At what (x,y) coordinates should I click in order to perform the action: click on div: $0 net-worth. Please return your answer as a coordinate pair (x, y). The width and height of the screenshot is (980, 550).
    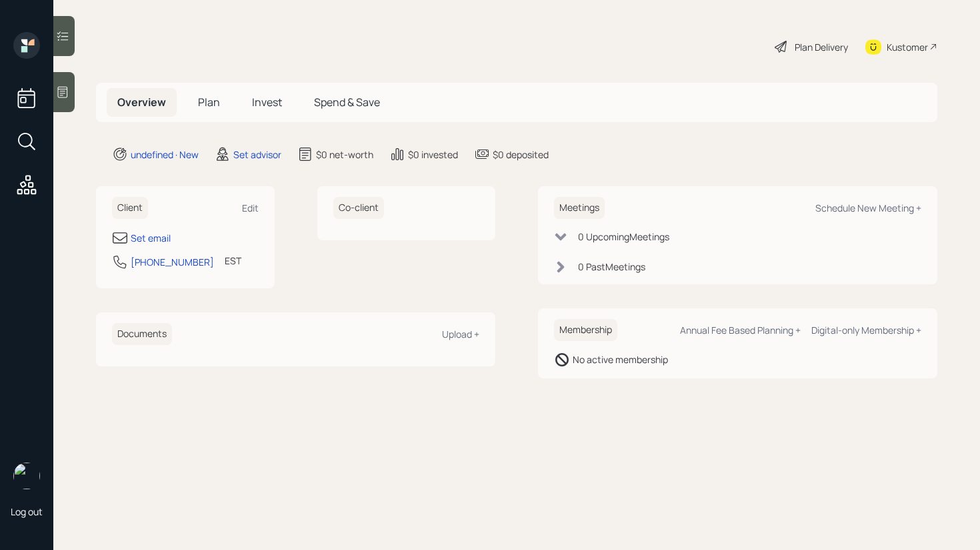
    Looking at the image, I should click on (345, 154).